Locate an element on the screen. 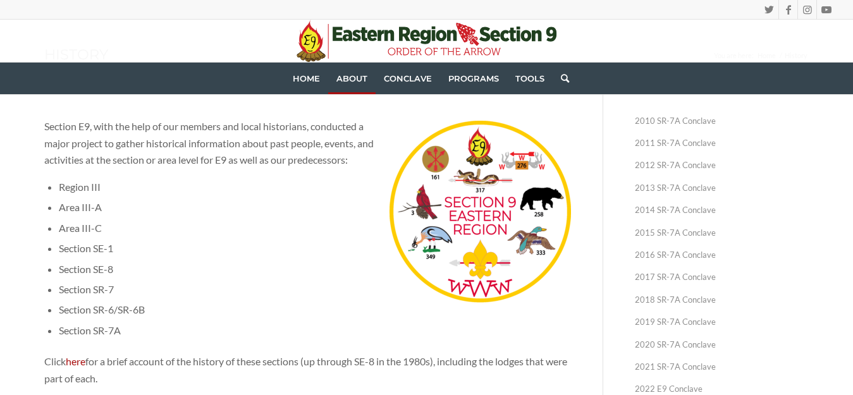  a: 2017 SR-7A Conclave is located at coordinates (722, 277).